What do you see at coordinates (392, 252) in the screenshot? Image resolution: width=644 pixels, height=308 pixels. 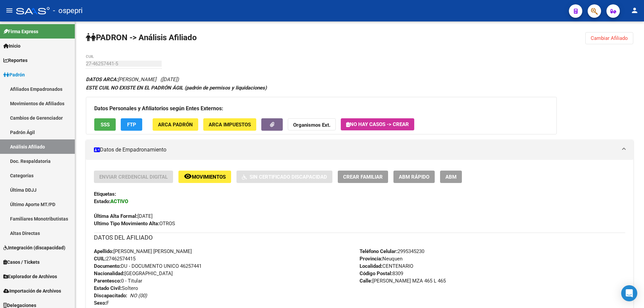 I see `span: 2995345230` at bounding box center [392, 252].